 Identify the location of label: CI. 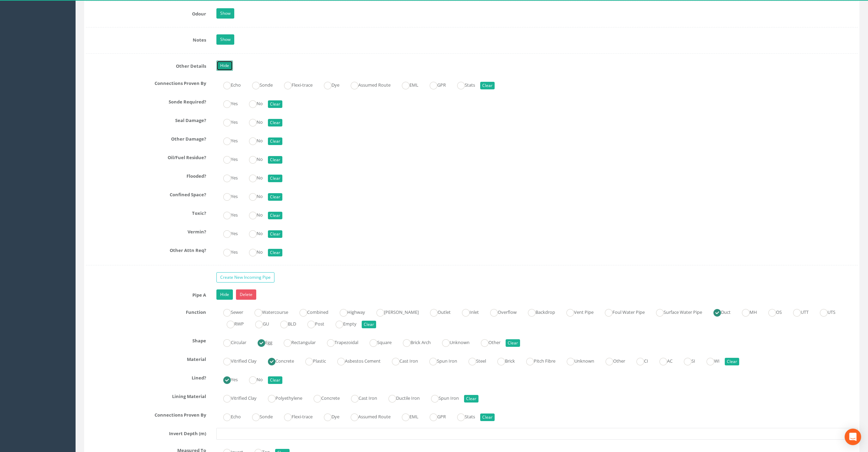
(639, 360).